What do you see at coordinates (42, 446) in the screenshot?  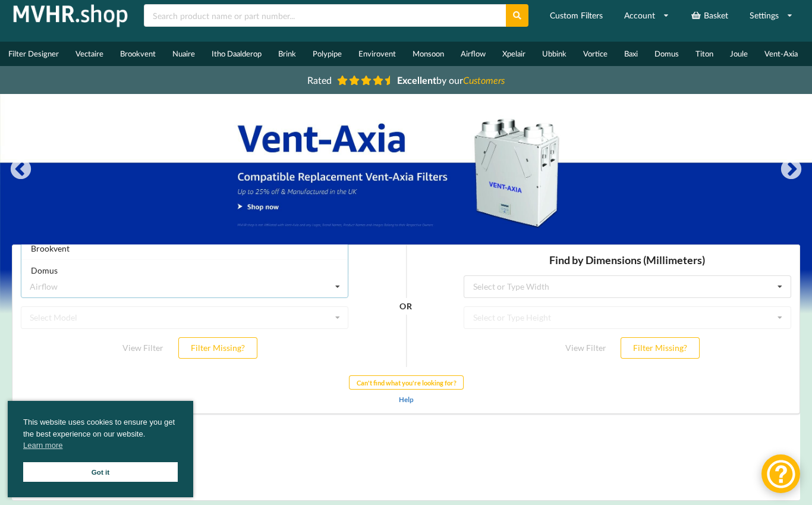 I see `a: cookies - Learn more` at bounding box center [42, 446].